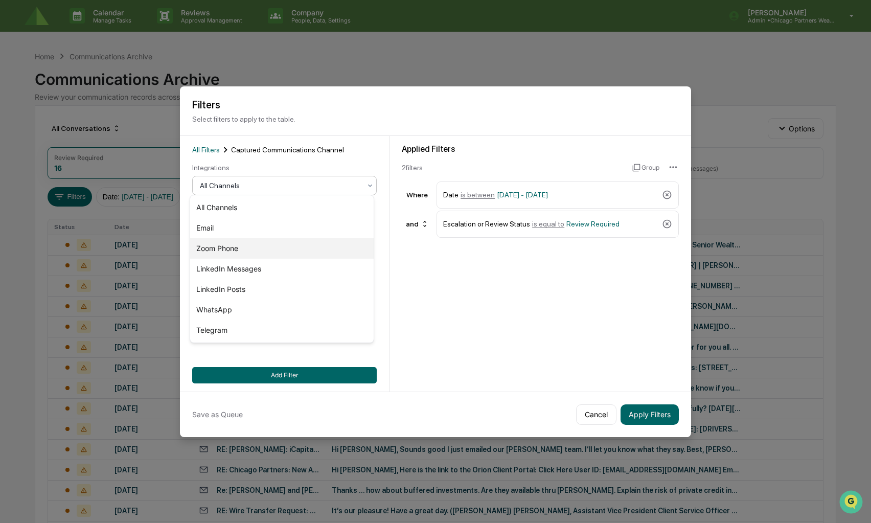 This screenshot has width=871, height=523. What do you see at coordinates (282, 289) in the screenshot?
I see `div: LinkedIn Posts` at bounding box center [282, 289].